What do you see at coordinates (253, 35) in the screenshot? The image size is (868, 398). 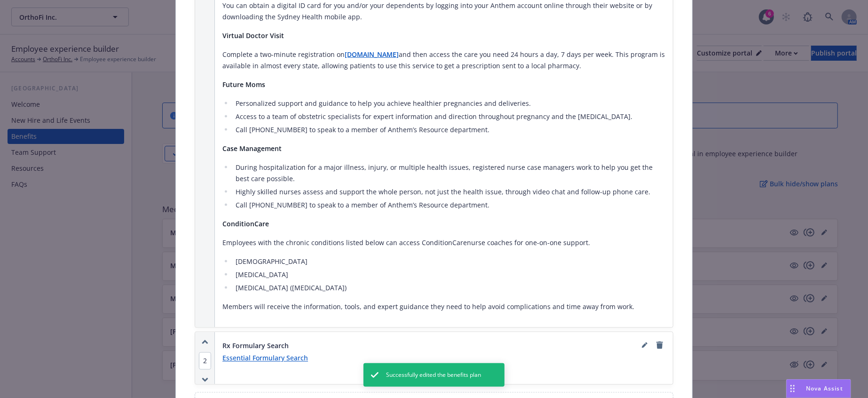 I see `strong: Virtual Doctor Visit` at bounding box center [253, 35].